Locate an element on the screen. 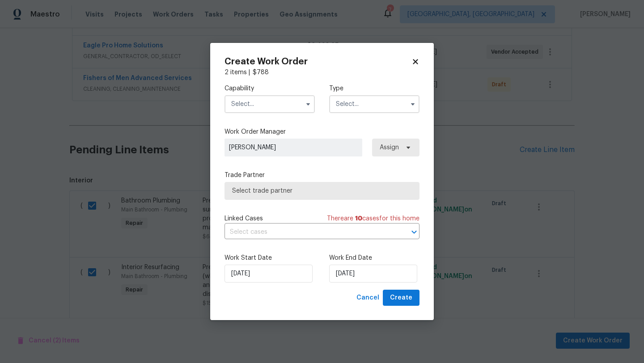 The width and height of the screenshot is (644, 363). span: There are case s for this home is located at coordinates (373, 219).